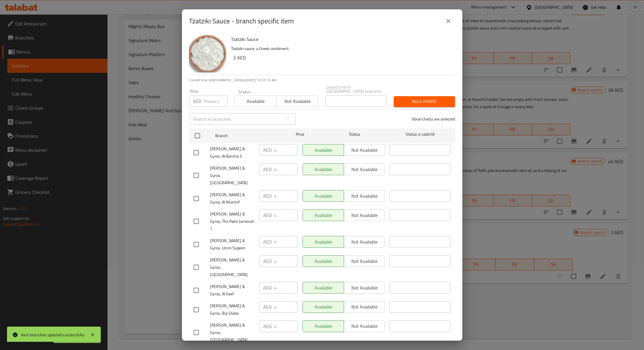 The height and width of the screenshot is (350, 644). I want to click on span: Bulk update, so click(425, 101).